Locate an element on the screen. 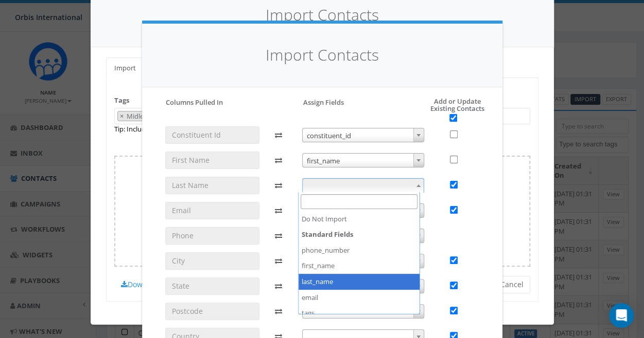  li: Standard Fields is located at coordinates (359, 274).